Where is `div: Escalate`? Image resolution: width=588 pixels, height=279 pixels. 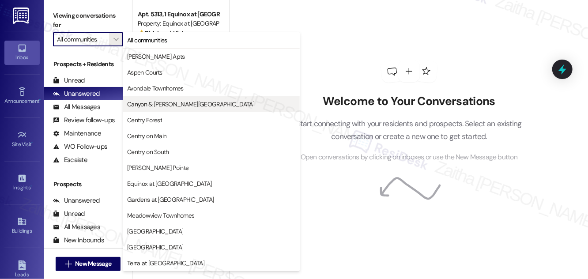 div: Escalate is located at coordinates (70, 160).